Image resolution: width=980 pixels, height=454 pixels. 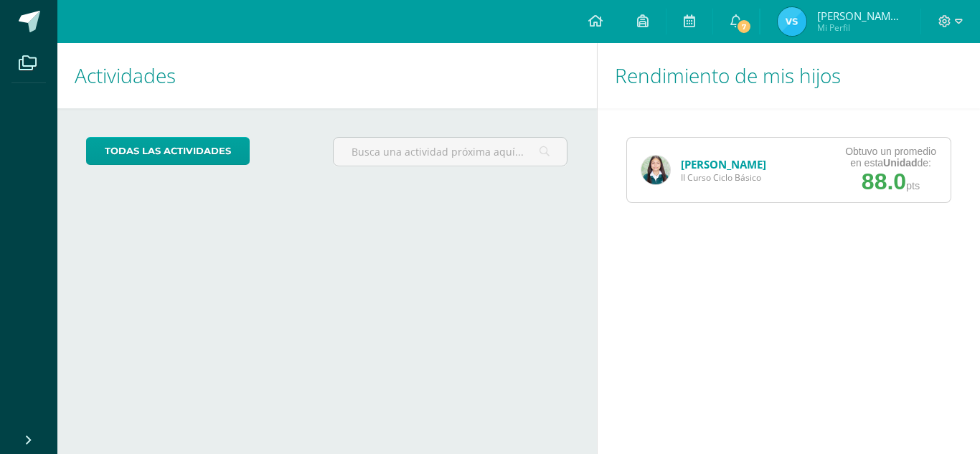 What do you see at coordinates (327, 76) in the screenshot?
I see `h1: Actividades` at bounding box center [327, 76].